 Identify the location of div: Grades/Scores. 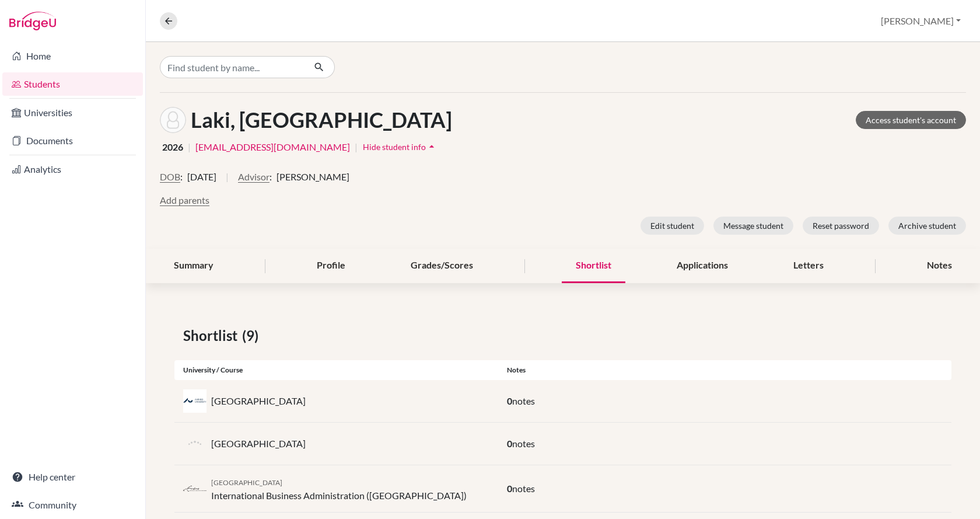
(441, 266).